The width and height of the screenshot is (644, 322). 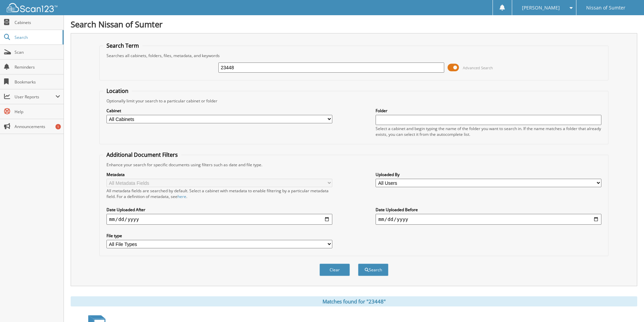 What do you see at coordinates (354, 101) in the screenshot?
I see `div: Optionally limit your search to a particular cabinet or folder` at bounding box center [354, 101].